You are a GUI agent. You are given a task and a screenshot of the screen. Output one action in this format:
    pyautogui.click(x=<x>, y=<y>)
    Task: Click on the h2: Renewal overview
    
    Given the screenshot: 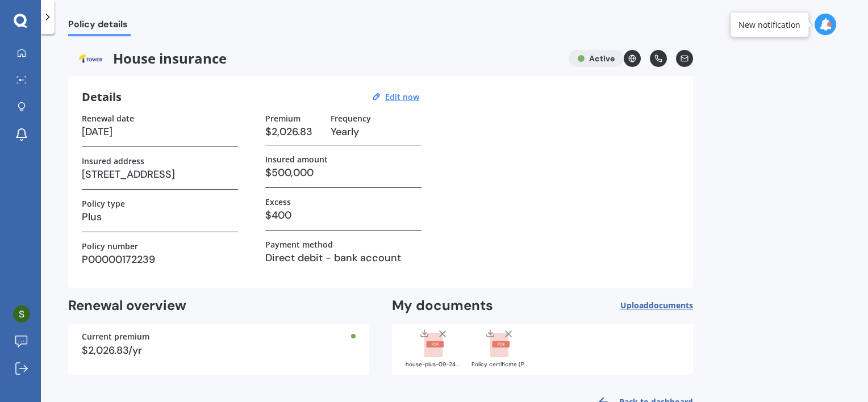 What is the action you would take?
    pyautogui.click(x=219, y=305)
    